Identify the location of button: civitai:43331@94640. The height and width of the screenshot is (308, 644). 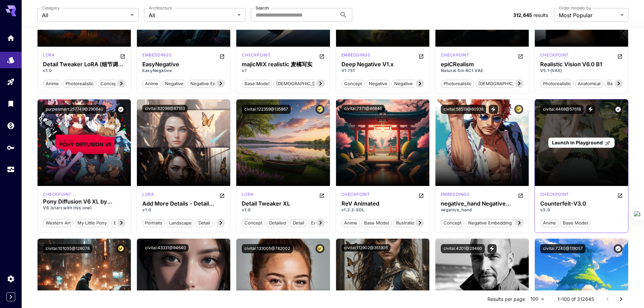
(165, 248).